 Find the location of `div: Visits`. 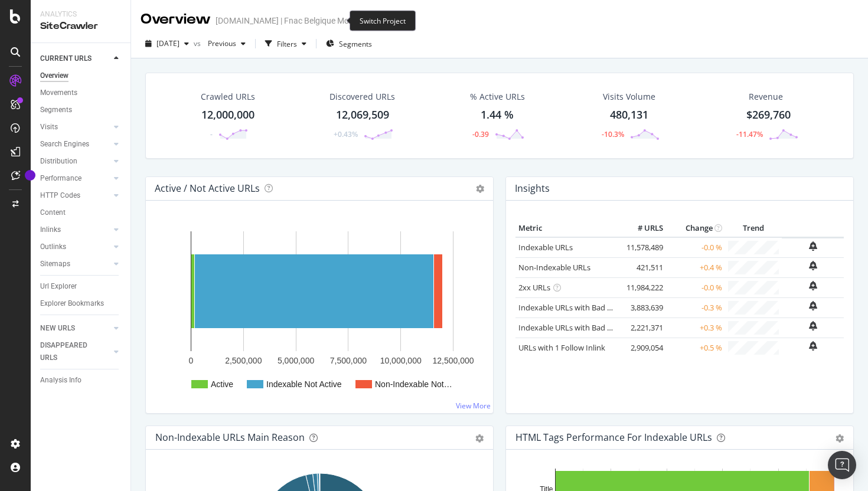

div: Visits is located at coordinates (49, 127).